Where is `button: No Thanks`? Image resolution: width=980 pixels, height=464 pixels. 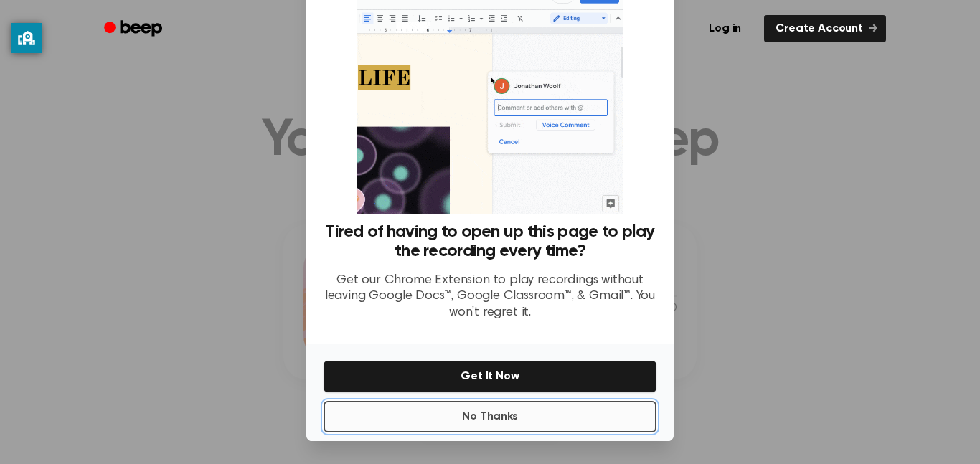
button: No Thanks is located at coordinates (490, 416).